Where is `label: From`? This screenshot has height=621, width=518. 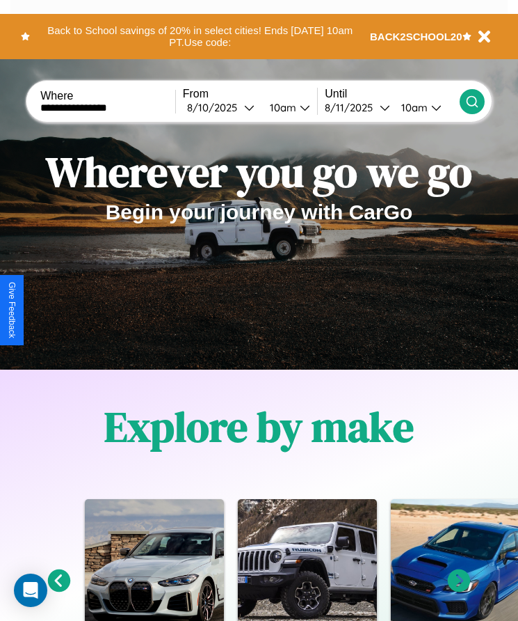 label: From is located at coordinates (251, 94).